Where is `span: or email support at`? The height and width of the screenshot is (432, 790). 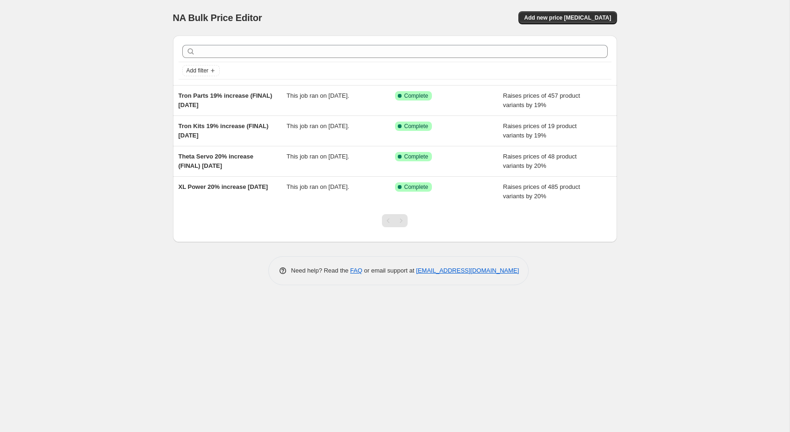
span: or email support at is located at coordinates (389, 270).